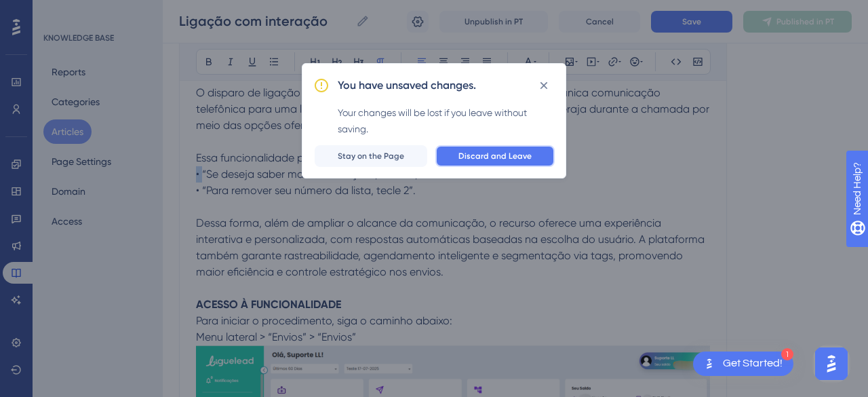  I want to click on div: Your changes will be lost if you leave without saving., so click(446, 121).